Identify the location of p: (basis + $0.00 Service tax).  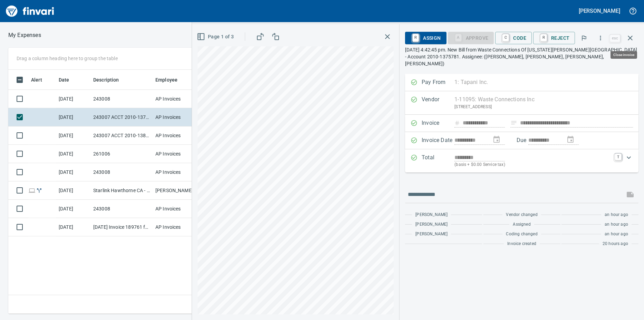
(532, 165).